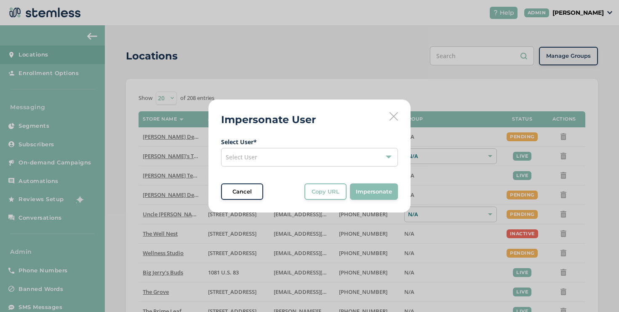 This screenshot has height=312, width=619. What do you see at coordinates (310, 142) in the screenshot?
I see `label: Select User` at bounding box center [310, 142].